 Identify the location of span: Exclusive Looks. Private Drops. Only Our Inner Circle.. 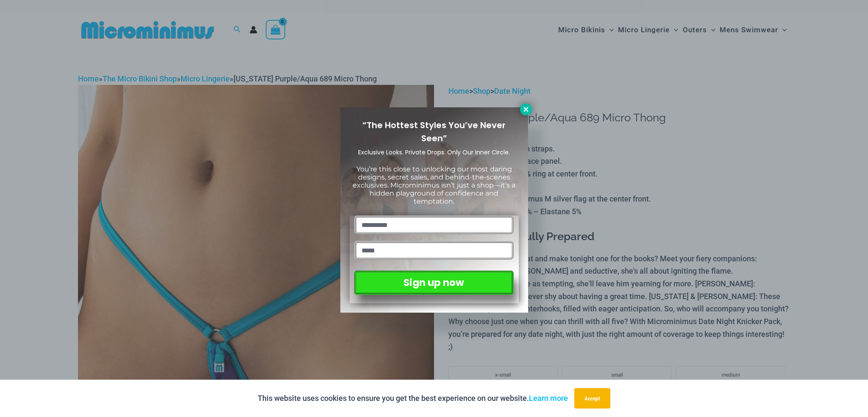
(434, 152).